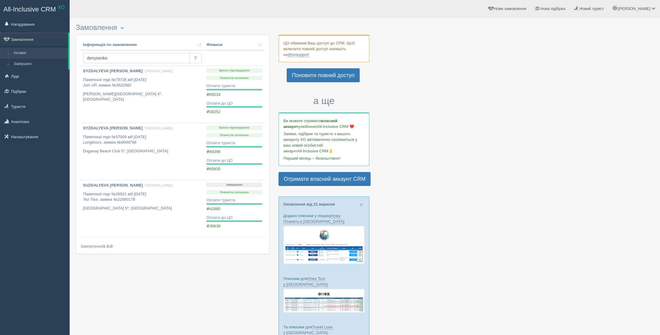  I want to click on a: Фінанси, so click(234, 45).